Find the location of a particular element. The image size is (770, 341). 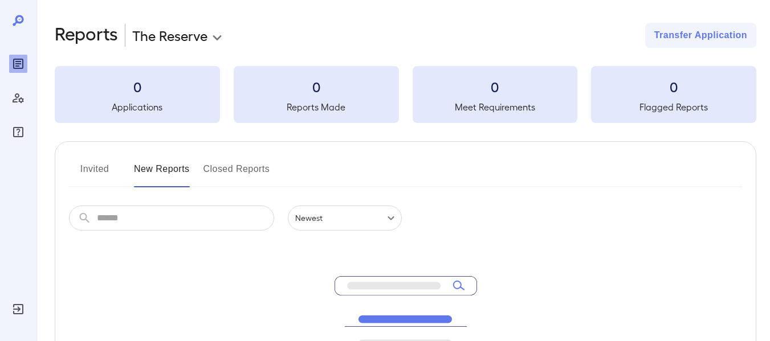

h2: Reports is located at coordinates (86, 35).